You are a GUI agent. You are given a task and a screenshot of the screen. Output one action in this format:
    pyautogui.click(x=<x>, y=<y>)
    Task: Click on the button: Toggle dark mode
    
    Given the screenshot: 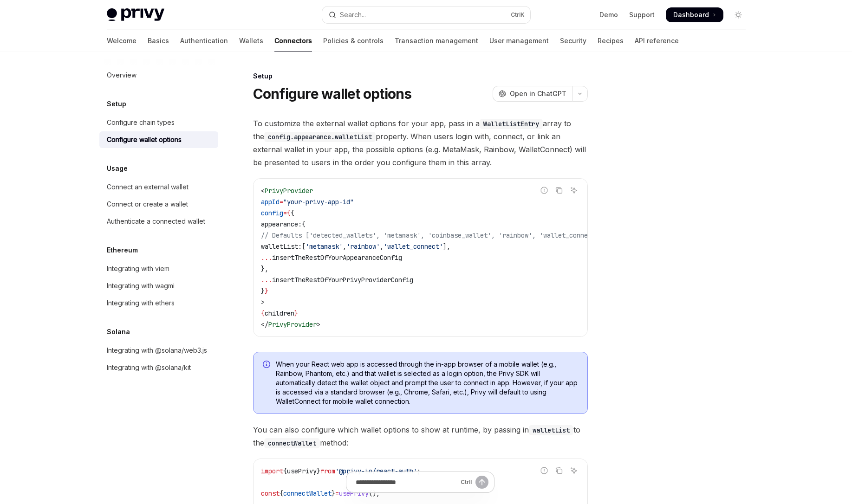 What is the action you would take?
    pyautogui.click(x=739, y=14)
    